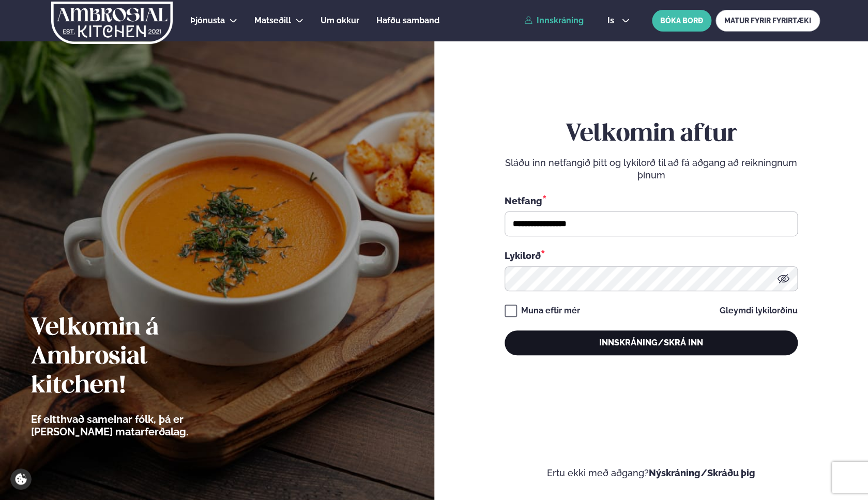 The image size is (868, 500). What do you see at coordinates (702, 473) in the screenshot?
I see `a: Nýskráning/Skráðu þig` at bounding box center [702, 473].